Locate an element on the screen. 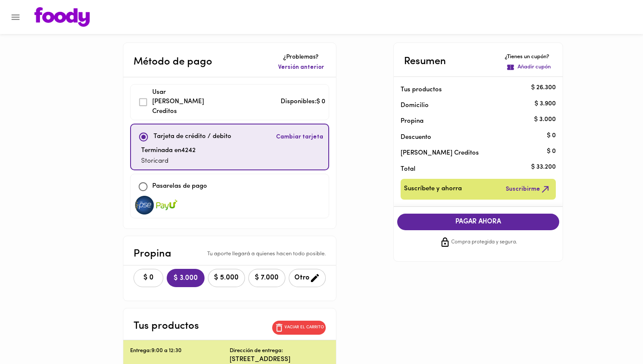 The height and width of the screenshot is (364, 643). span: Otro is located at coordinates (307, 278).